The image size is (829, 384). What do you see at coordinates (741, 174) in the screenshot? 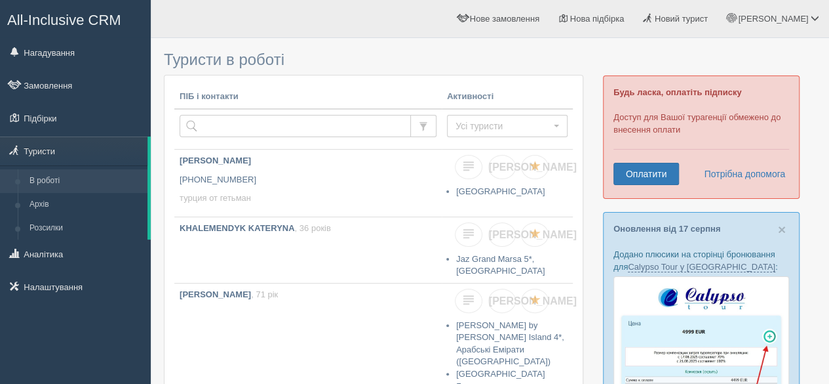
I see `a: Потрібна допомога` at bounding box center [741, 174].